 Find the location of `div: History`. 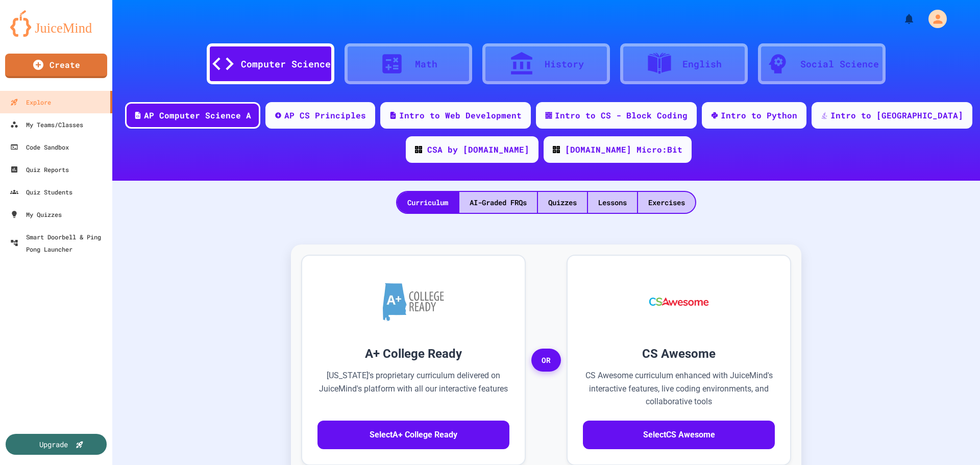

div: History is located at coordinates (564, 64).